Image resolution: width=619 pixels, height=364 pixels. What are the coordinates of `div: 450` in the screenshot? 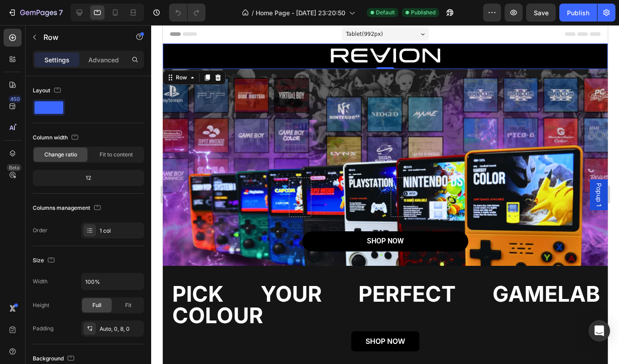 It's located at (14, 99).